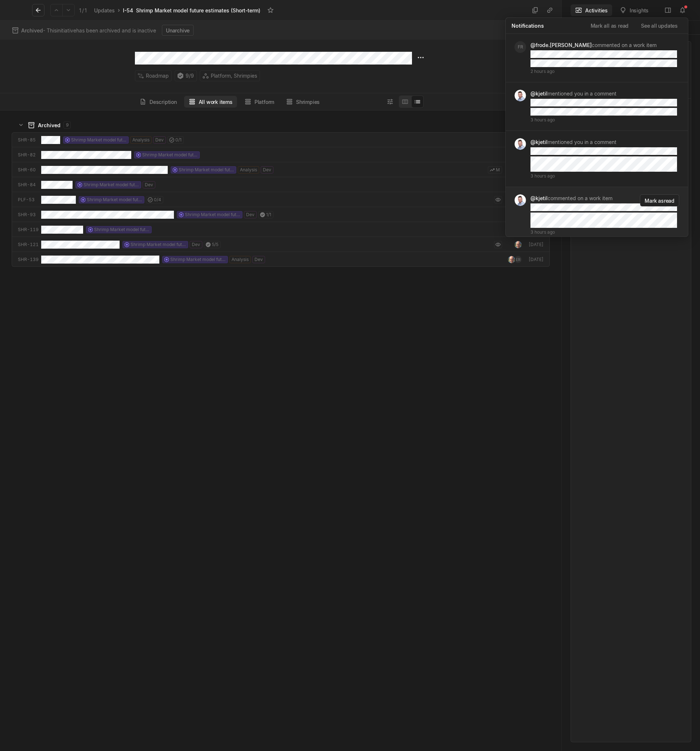  What do you see at coordinates (177, 30) in the screenshot?
I see `button: Unarchive` at bounding box center [177, 30].